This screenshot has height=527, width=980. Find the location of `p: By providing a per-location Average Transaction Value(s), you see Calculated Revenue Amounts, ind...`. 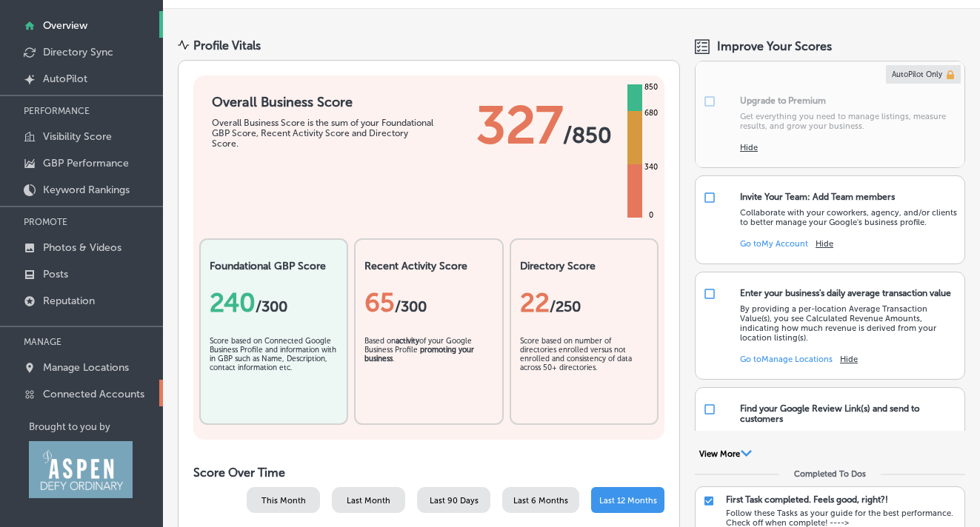

p: By providing a per-location Average Transaction Value(s), you see Calculated Revenue Amounts, ind... is located at coordinates (848, 324).